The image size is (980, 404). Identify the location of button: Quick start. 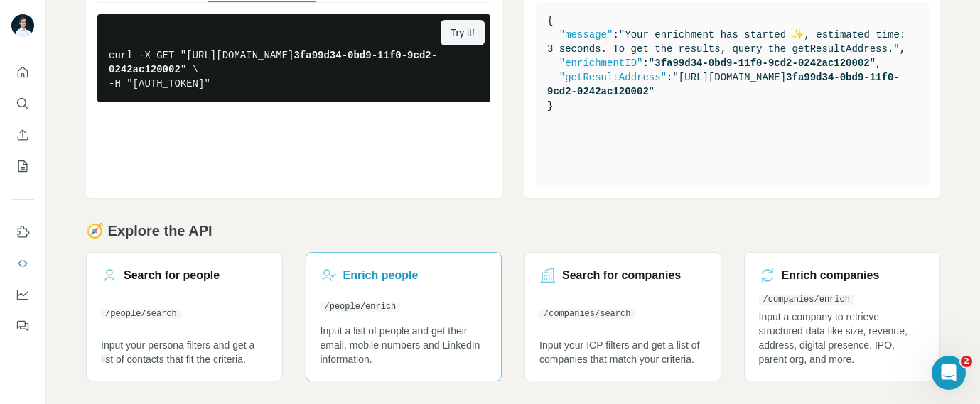
(22, 72).